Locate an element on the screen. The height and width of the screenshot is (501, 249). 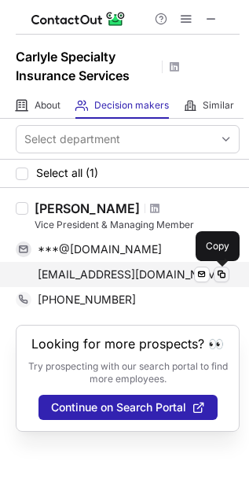
span: About is located at coordinates (47, 105).